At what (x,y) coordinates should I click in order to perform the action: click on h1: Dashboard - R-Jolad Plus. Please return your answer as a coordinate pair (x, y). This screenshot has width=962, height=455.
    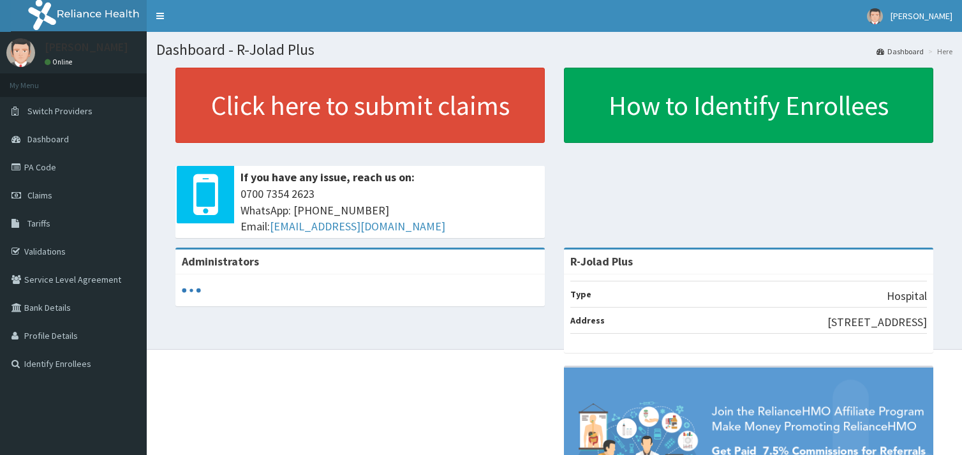
    Looking at the image, I should click on (554, 50).